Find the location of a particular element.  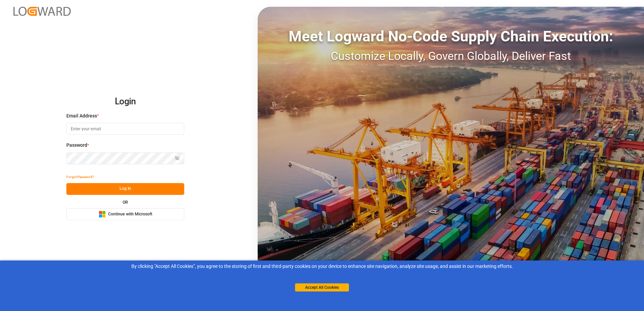

span: Email Address is located at coordinates (81, 116).